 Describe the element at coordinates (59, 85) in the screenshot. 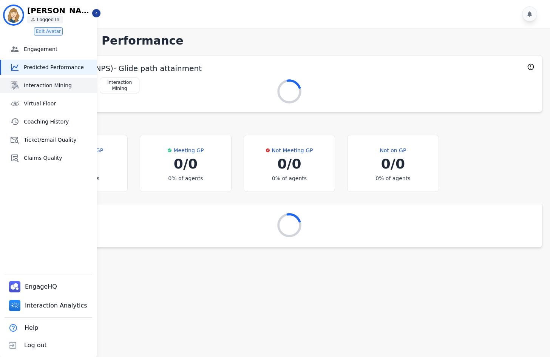

I see `span: Interaction Mining` at that location.